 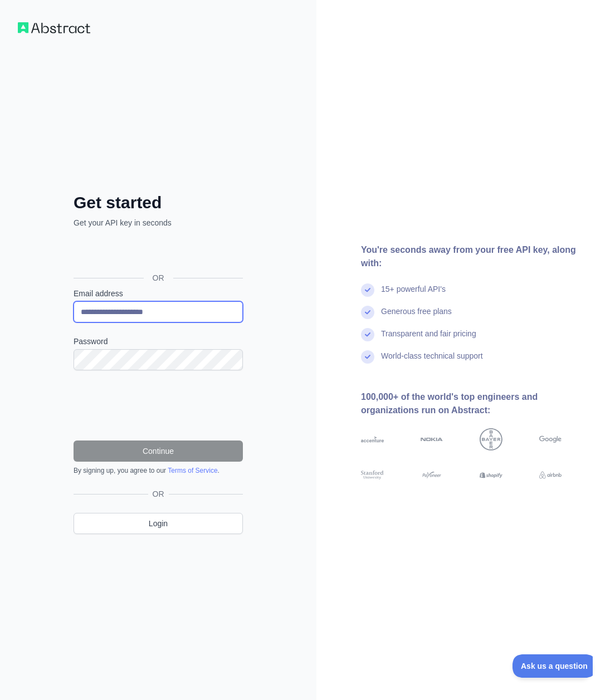 I want to click on img: nokia, so click(x=432, y=439).